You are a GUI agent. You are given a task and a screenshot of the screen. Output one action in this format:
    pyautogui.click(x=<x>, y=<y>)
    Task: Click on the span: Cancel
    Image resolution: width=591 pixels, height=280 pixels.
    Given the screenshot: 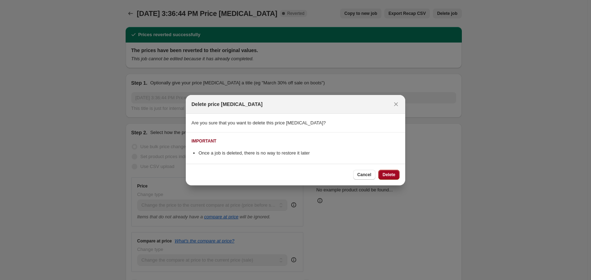 What is the action you would take?
    pyautogui.click(x=364, y=174)
    